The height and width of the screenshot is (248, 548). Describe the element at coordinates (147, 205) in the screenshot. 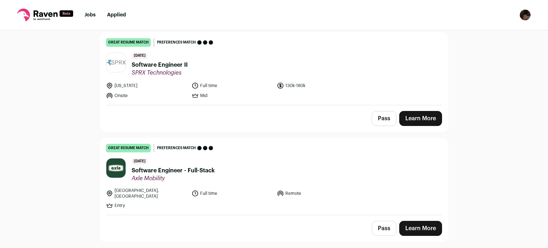

I see `li: Entry` at that location.